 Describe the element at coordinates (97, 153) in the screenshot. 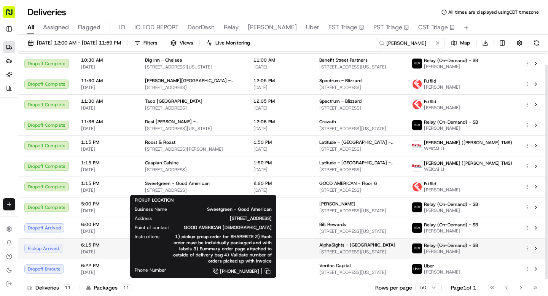

I see `span: API Documentation` at that location.